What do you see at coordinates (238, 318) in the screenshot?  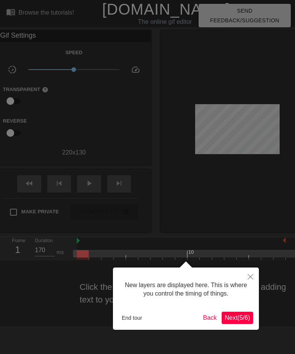 I see `button: Next` at bounding box center [238, 318].